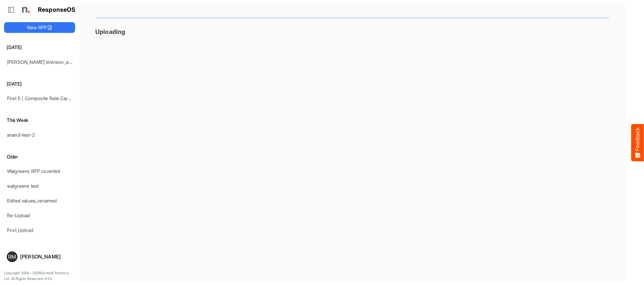 This screenshot has width=644, height=285. What do you see at coordinates (18, 215) in the screenshot?
I see `a: Re-Upload` at bounding box center [18, 215].